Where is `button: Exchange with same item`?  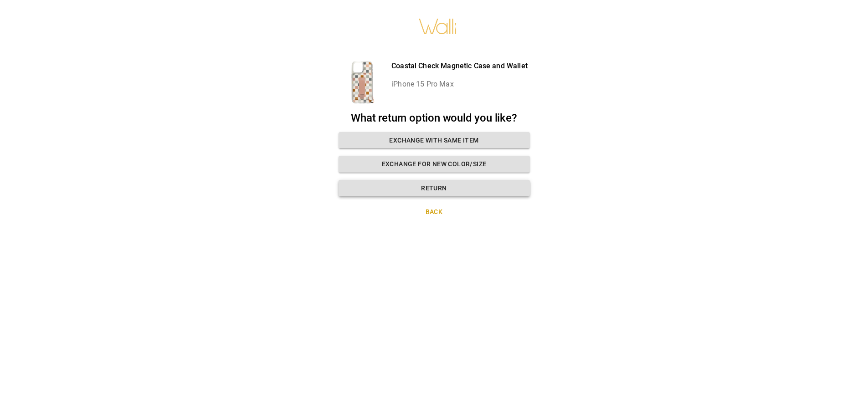
button: Exchange with same item is located at coordinates (435, 141).